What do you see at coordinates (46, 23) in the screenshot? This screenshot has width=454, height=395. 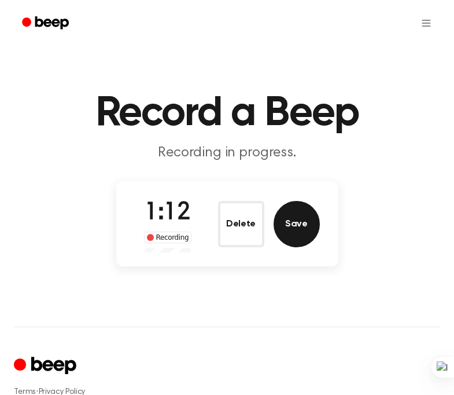 I see `a: Beep` at bounding box center [46, 23].